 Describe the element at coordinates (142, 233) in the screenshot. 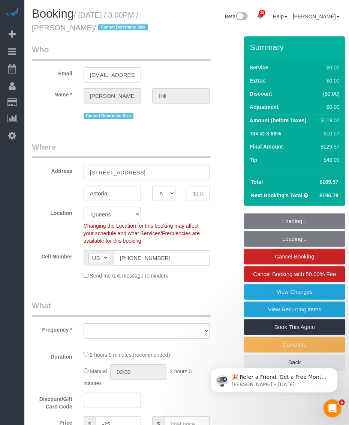

I see `span: Changing the Location for this booking may affect your schedule and what Services/Frequencies are...` at that location.